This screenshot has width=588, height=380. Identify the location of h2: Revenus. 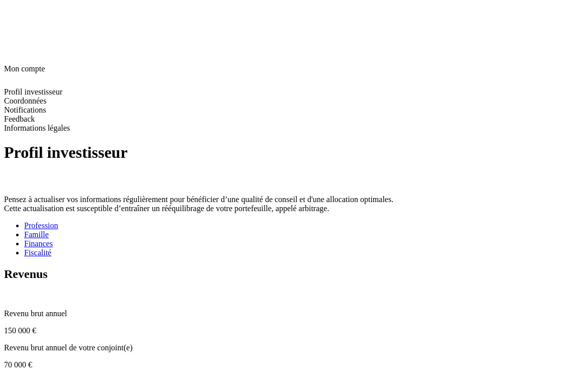
(294, 274).